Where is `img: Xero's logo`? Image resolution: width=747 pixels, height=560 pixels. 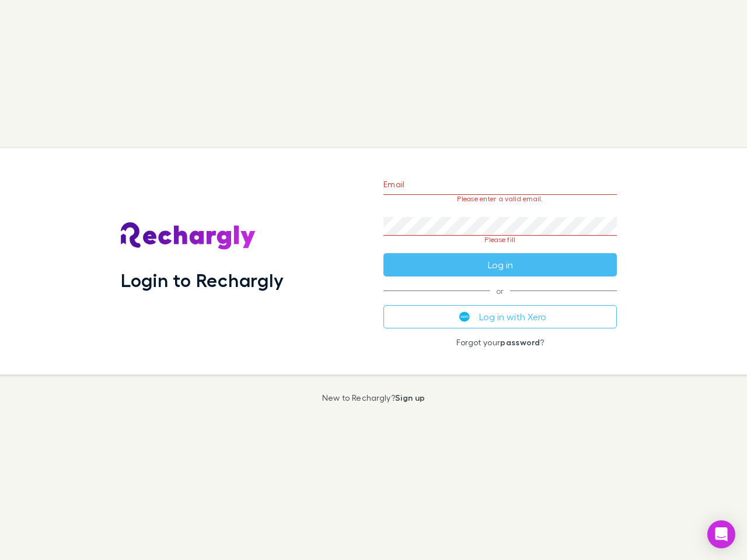
img: Xero's logo is located at coordinates (464, 317).